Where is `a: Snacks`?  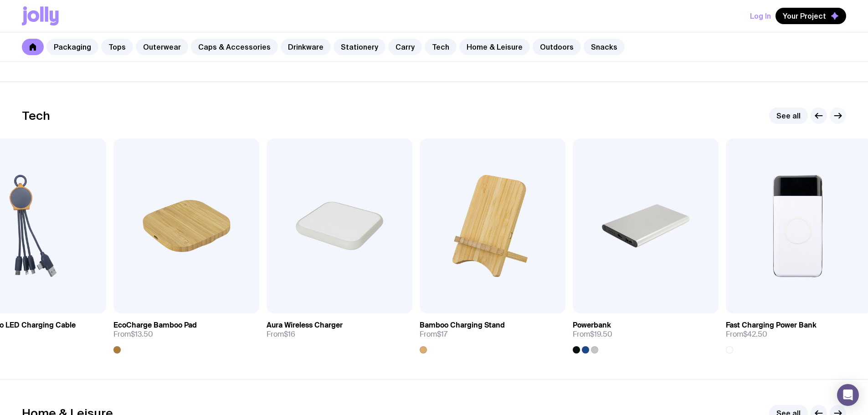
a: Snacks is located at coordinates (604, 47).